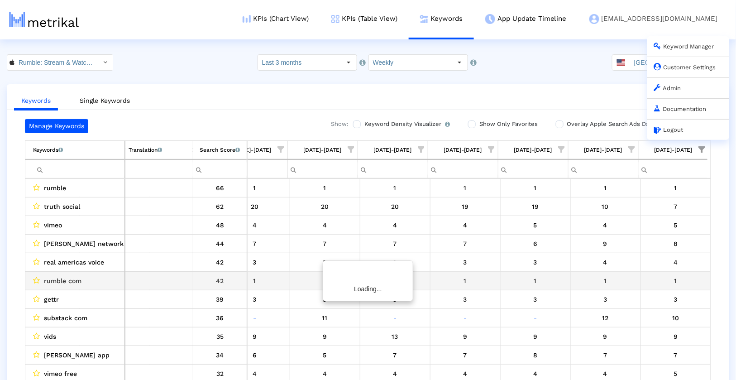  I want to click on span: truth social, so click(62, 206).